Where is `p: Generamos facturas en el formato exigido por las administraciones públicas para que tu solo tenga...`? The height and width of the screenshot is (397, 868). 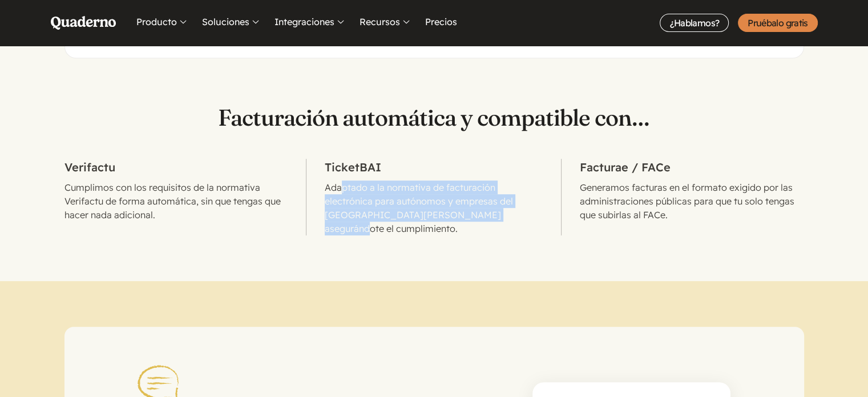 p: Generamos facturas en el formato exigido por las administraciones públicas para que tu solo tenga... is located at coordinates (692, 201).